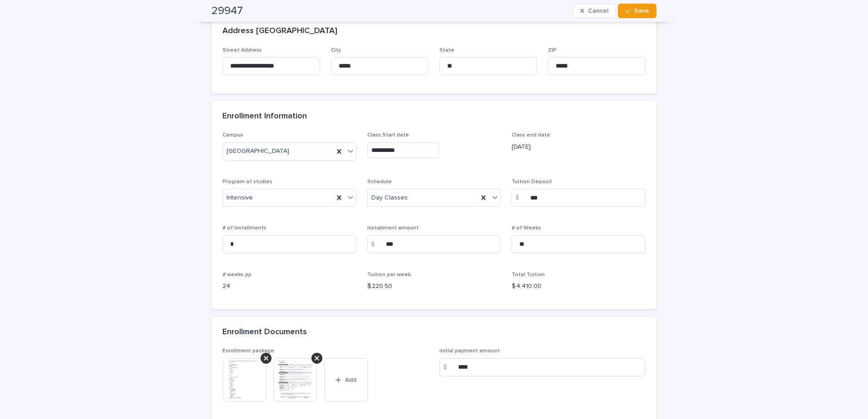 The height and width of the screenshot is (419, 868). What do you see at coordinates (380, 182) in the screenshot?
I see `span: Schedule` at bounding box center [380, 182].